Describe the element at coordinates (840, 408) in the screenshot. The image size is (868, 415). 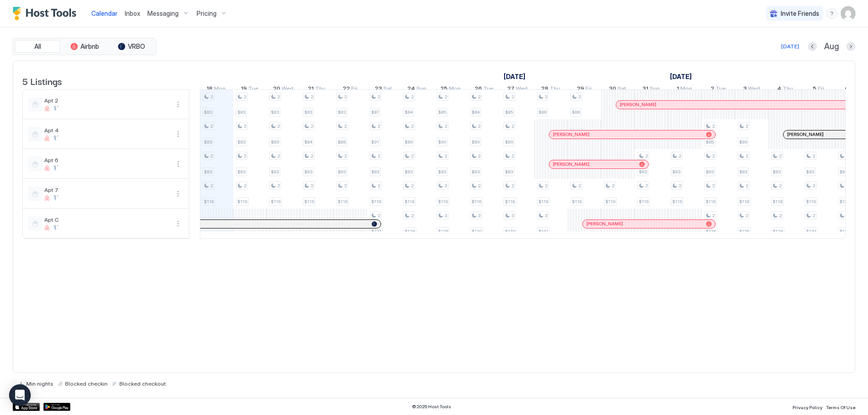
I see `span: Terms Of Use` at that location.